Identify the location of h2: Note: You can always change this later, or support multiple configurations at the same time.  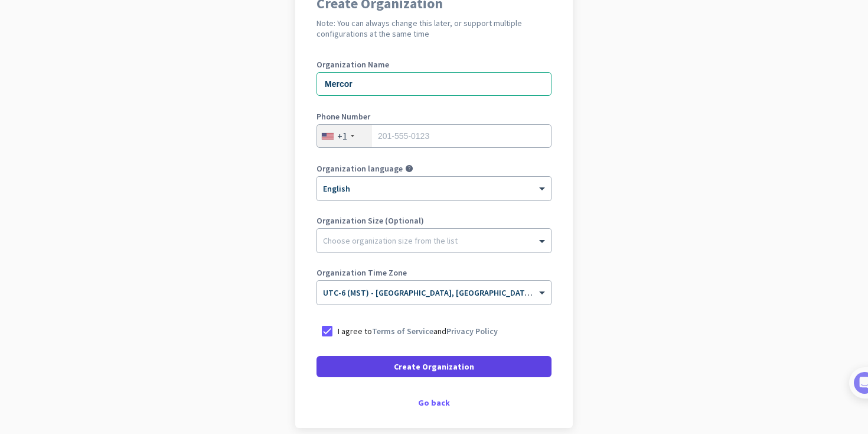
(434, 28).